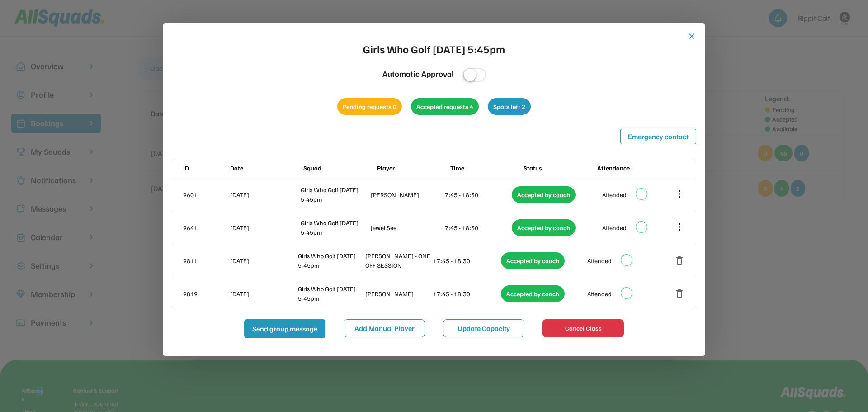  What do you see at coordinates (369, 106) in the screenshot?
I see `div: Pending requests 0` at bounding box center [369, 106].